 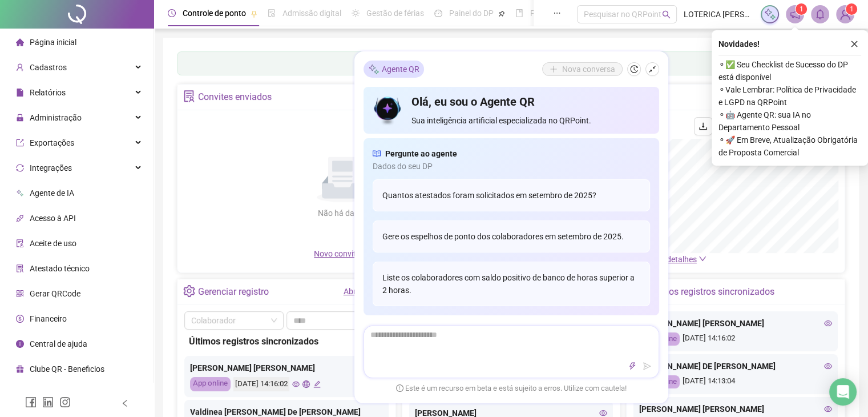 What do you see at coordinates (125, 403) in the screenshot?
I see `span: left` at bounding box center [125, 403].